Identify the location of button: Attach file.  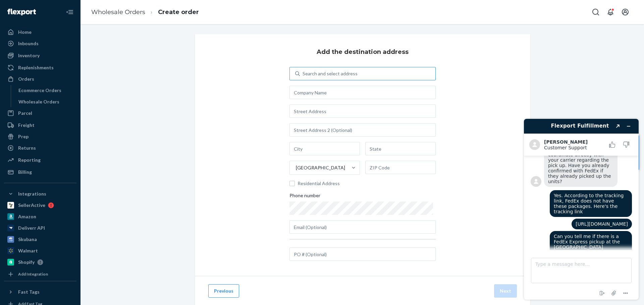
(95, 180).